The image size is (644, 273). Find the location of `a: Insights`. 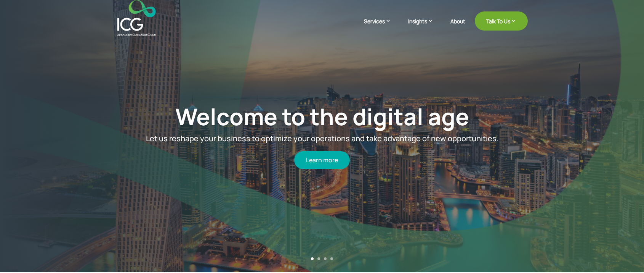

a: Insights is located at coordinates (425, 27).